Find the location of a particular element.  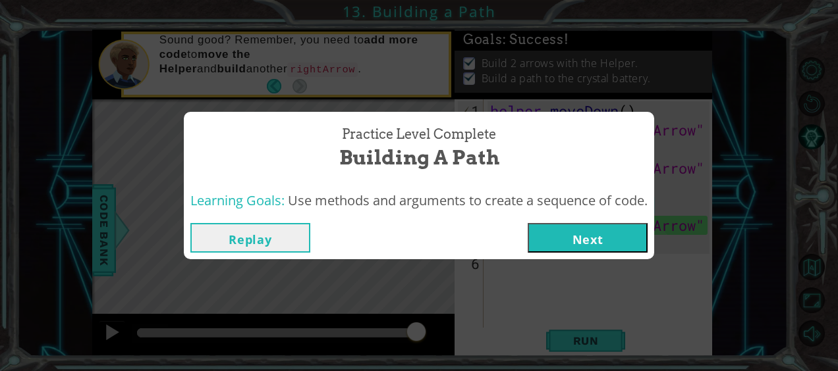

span: Building a Path is located at coordinates (419, 157).